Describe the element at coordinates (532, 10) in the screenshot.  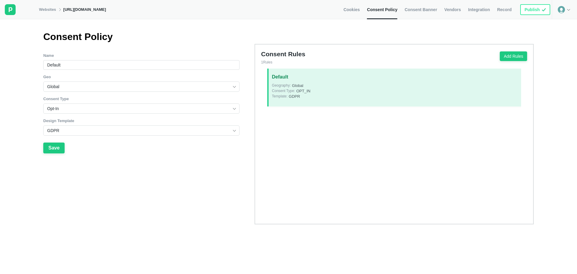
I see `div: Publish` at that location.